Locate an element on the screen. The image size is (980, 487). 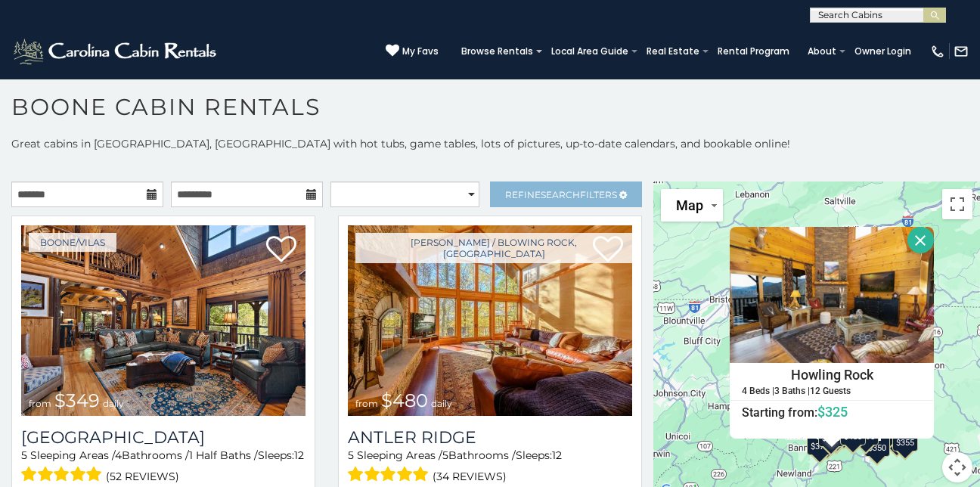
a: About is located at coordinates (822, 51).